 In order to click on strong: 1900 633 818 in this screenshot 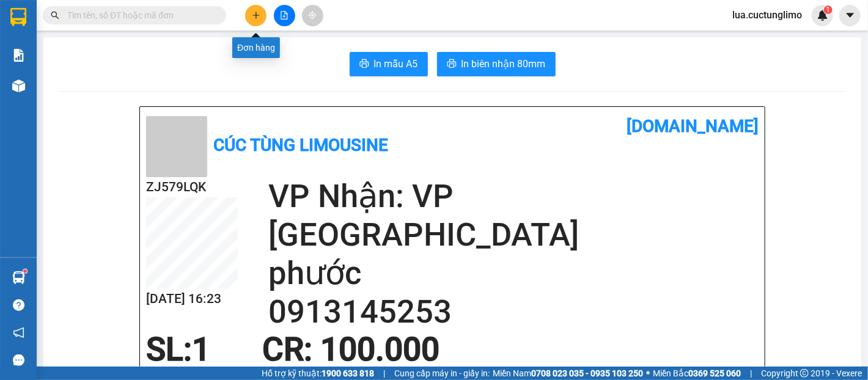, I will do `click(348, 373)`.